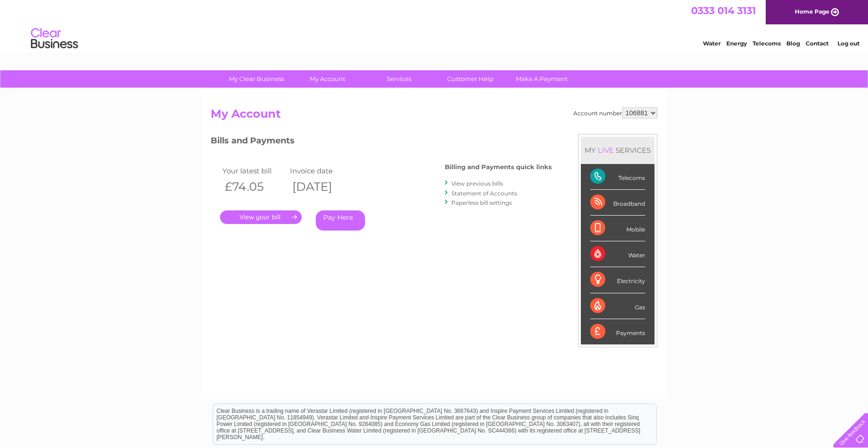 The image size is (868, 448). What do you see at coordinates (736, 43) in the screenshot?
I see `a: Energy` at bounding box center [736, 43].